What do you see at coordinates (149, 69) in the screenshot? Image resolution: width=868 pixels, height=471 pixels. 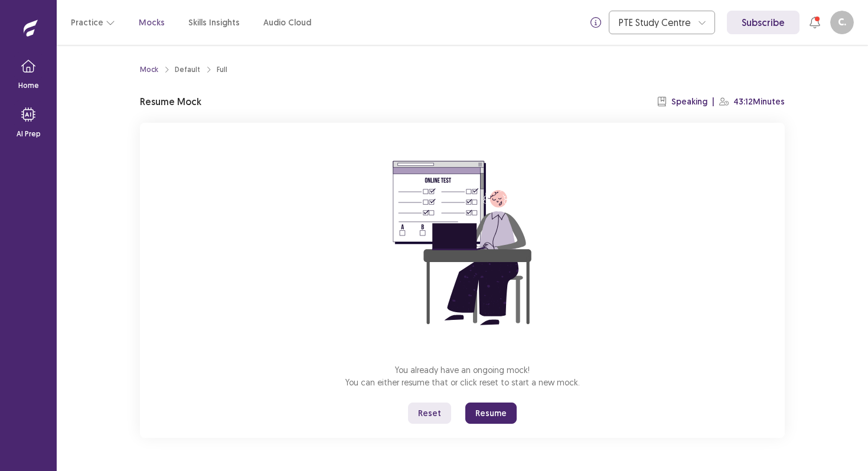 I see `div: Mock` at bounding box center [149, 69].